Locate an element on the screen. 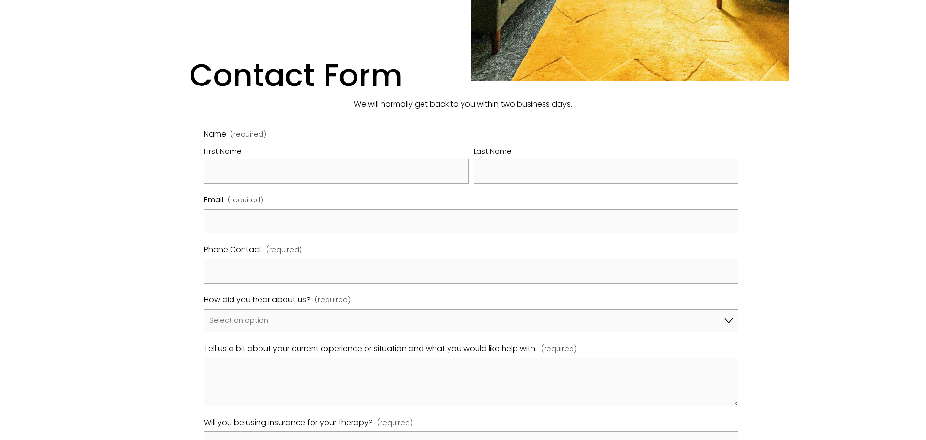  div: Last Name is located at coordinates (606, 152).